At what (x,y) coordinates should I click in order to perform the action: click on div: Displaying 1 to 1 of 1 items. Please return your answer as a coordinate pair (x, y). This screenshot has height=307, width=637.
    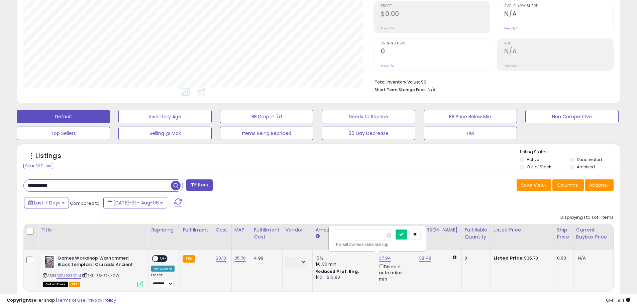
    Looking at the image, I should click on (587, 218).